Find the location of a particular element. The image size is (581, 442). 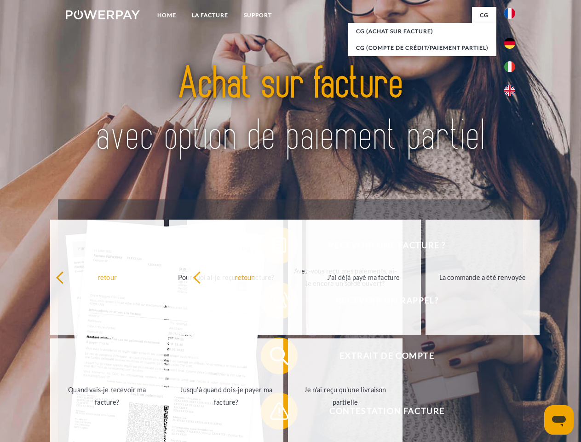

div: Pourquoi ai-je reçu une facture? is located at coordinates (226, 277).